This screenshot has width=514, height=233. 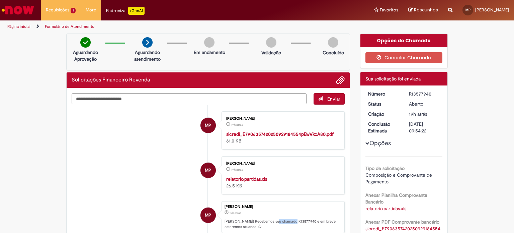 I want to click on b: Anexar Planilha Comprovante Bancário, so click(x=396, y=198).